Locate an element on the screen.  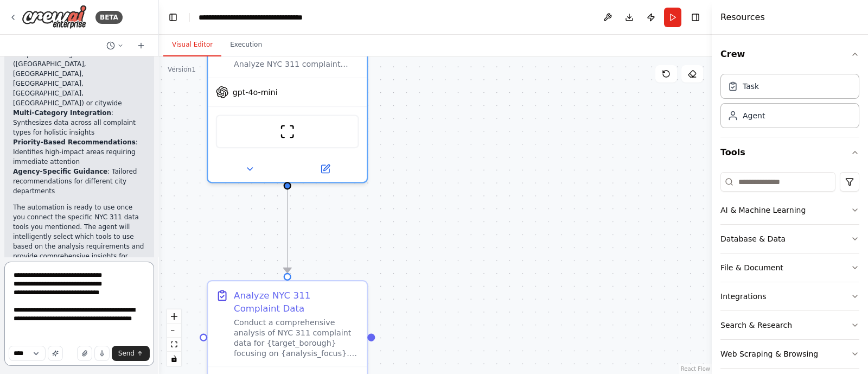
strong: Agency-Specific Guidance is located at coordinates (60, 172).